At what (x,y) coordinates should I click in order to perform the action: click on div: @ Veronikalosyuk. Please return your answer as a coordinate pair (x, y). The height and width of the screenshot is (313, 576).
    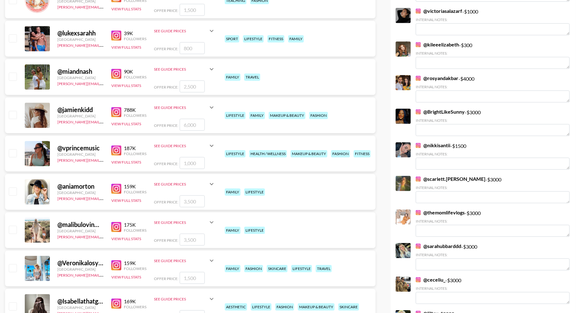
    Looking at the image, I should click on (81, 263).